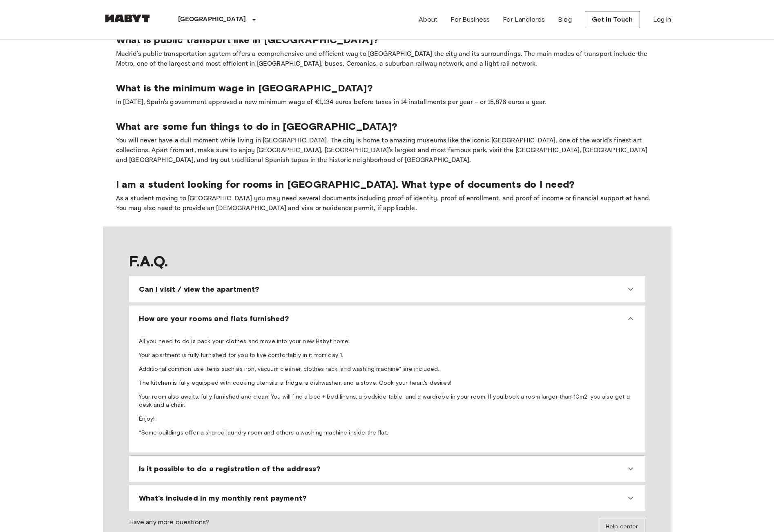  What do you see at coordinates (524, 20) in the screenshot?
I see `a: For Landlords` at bounding box center [524, 20].